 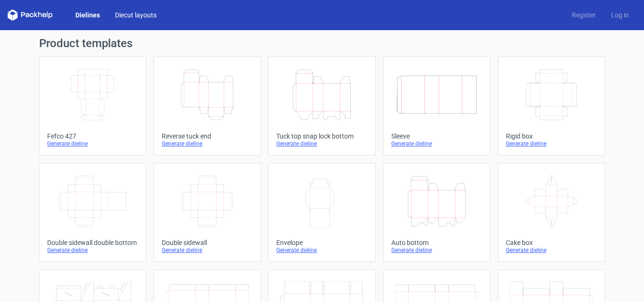 What do you see at coordinates (436, 136) in the screenshot?
I see `div: Sleeve` at bounding box center [436, 136].